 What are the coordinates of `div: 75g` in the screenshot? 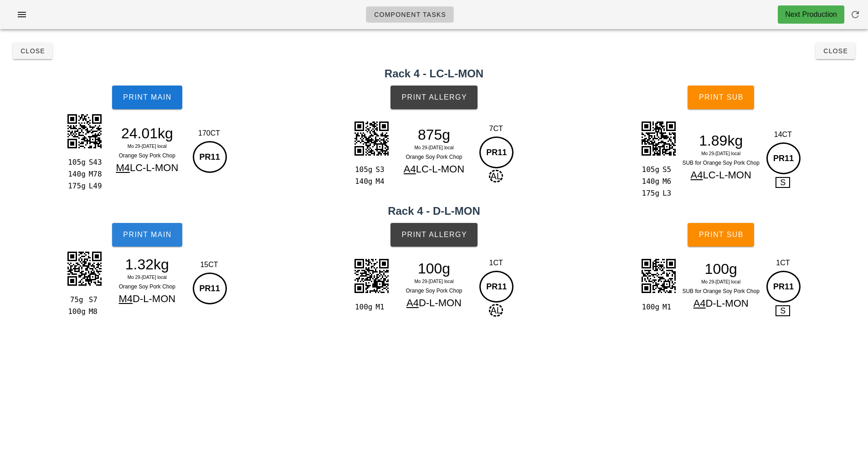 It's located at (75, 300).